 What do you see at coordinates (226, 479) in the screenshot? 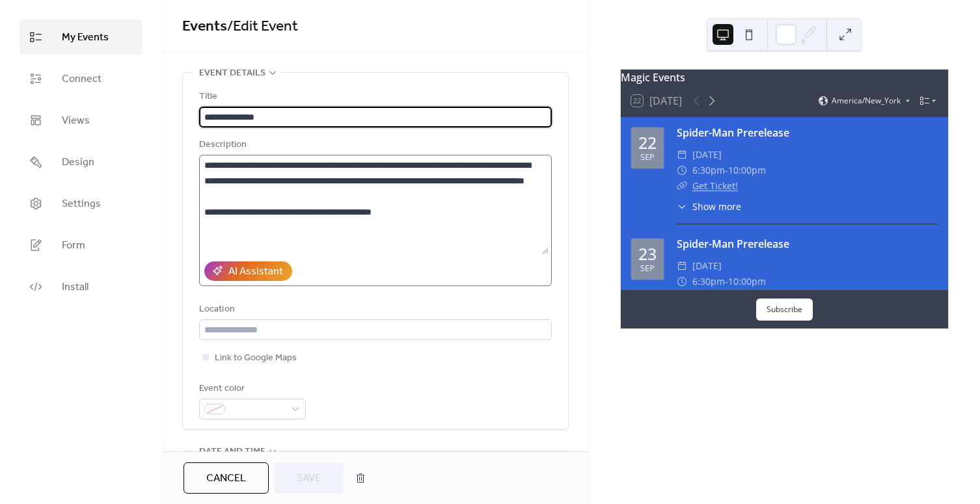
I see `a: Cancel` at bounding box center [226, 479].